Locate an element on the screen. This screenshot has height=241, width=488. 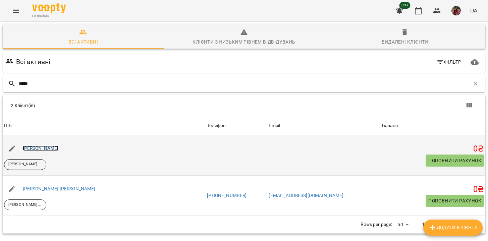
span: For Business is located at coordinates (49, 16).